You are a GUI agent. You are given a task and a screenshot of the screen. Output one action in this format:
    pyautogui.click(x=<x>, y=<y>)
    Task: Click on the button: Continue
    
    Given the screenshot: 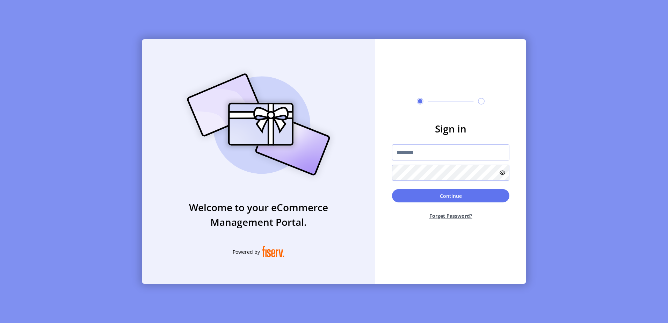 What is the action you would take?
    pyautogui.click(x=450, y=196)
    